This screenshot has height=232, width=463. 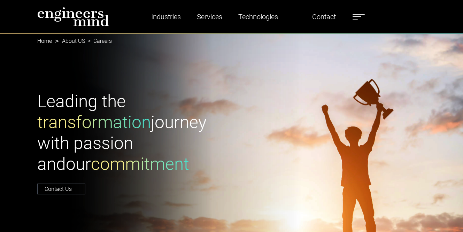 I want to click on a: Technologies, so click(x=258, y=17).